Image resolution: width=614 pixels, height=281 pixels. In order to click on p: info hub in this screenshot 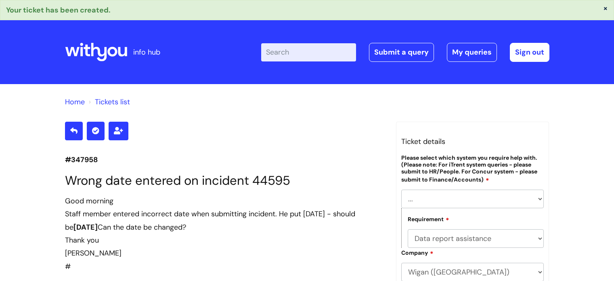, I will do `click(147, 52)`.